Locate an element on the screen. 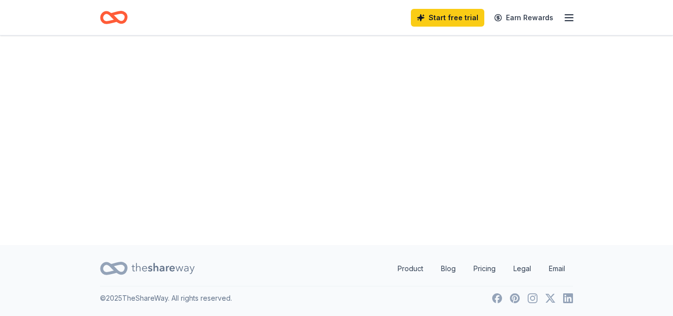 Image resolution: width=673 pixels, height=316 pixels. a: Earn Rewards is located at coordinates (523, 18).